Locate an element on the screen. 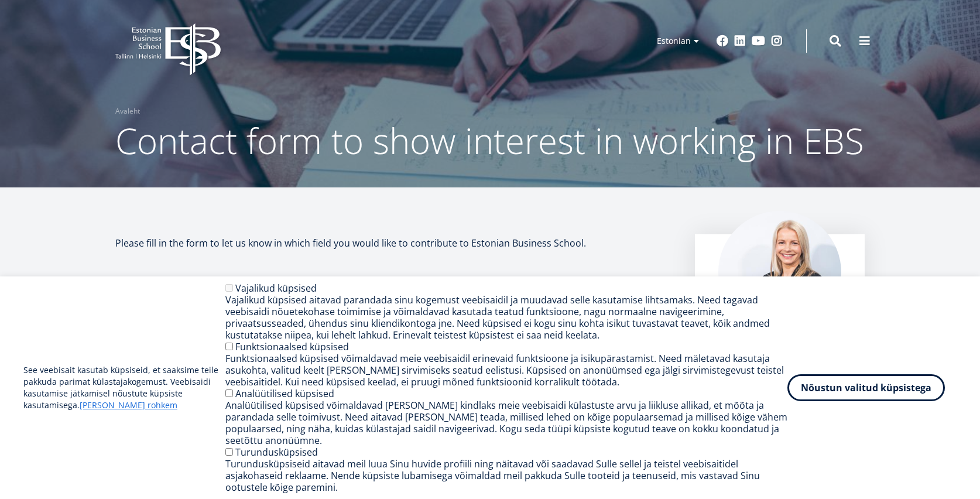 Image resolution: width=980 pixels, height=499 pixels. p: Please fill in the form to let us know in which field you would like to contribute to Estonian Bu... is located at coordinates (394, 243).